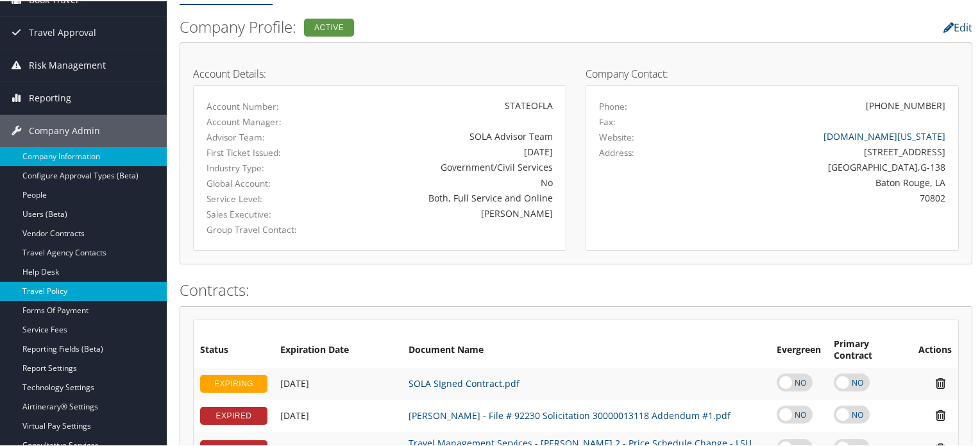 Image resolution: width=980 pixels, height=446 pixels. I want to click on h2: Company Profile:, so click(441, 25).